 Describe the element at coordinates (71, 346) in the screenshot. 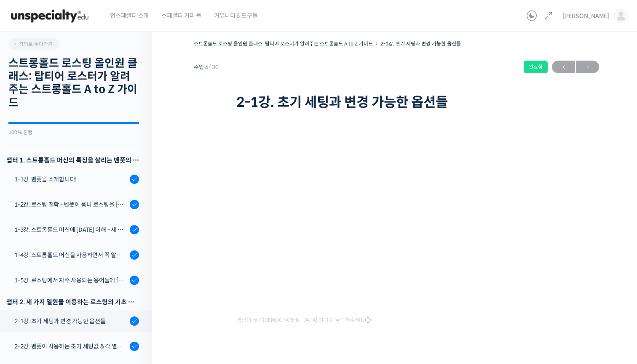

I see `div: 2-2강. 벤풋이 사용하는 초기 세팅값 & 각 열원이 하는 역할` at that location.